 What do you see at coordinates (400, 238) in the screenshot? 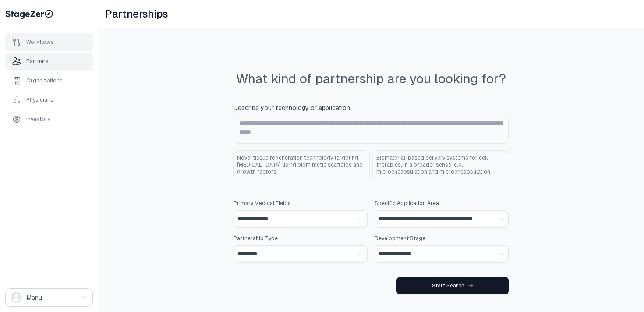
I see `span: Development Stage` at bounding box center [400, 238].